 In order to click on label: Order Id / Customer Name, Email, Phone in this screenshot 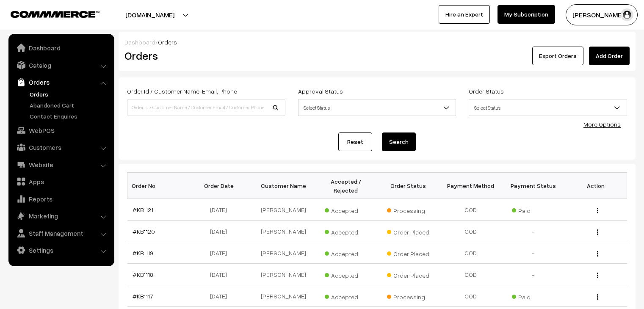, I will do `click(182, 91)`.